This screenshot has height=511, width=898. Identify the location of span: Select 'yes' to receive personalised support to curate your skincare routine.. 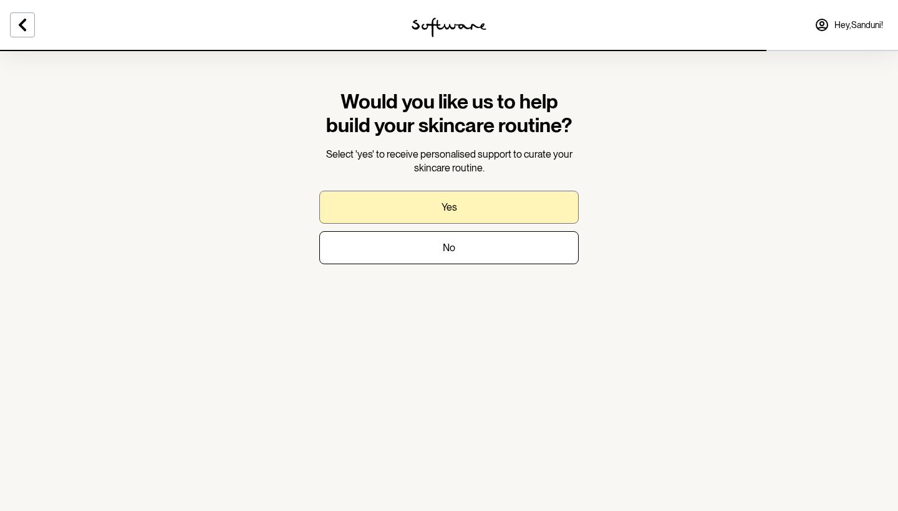
(449, 161).